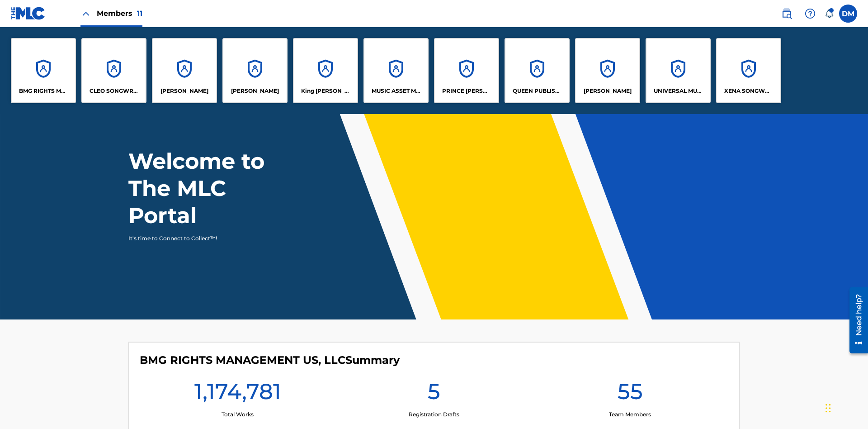 The image size is (868, 429). Describe the element at coordinates (749, 70) in the screenshot. I see `a: AccountsXENA SONGWRITER` at that location.